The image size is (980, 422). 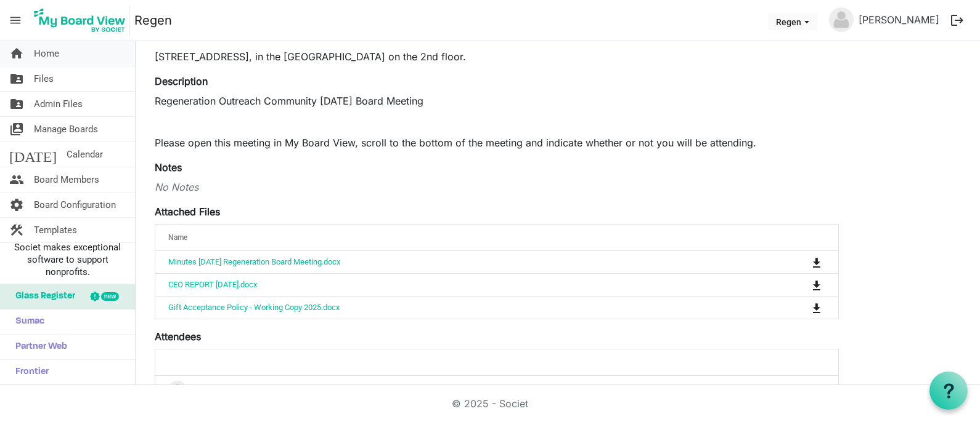 What do you see at coordinates (497, 143) in the screenshot?
I see `p: Please open this meeting in My Board View, scroll to the bottom of the meeting and indicate wheth...` at bounding box center [497, 143].